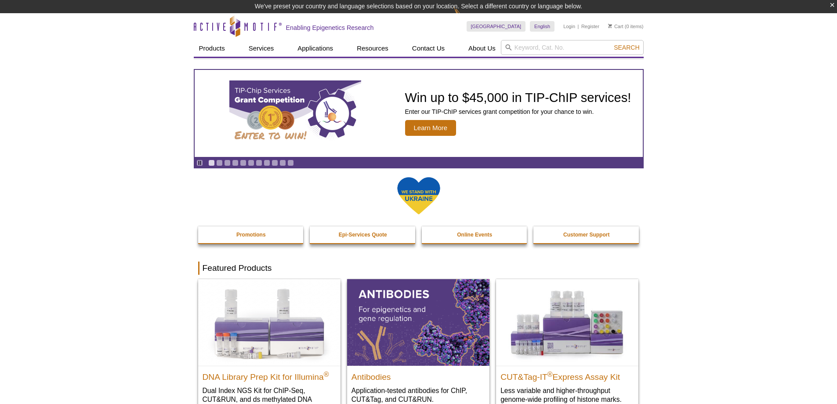 The image size is (837, 404). Describe the element at coordinates (274, 162) in the screenshot. I see `a: Go to slide 9` at that location.